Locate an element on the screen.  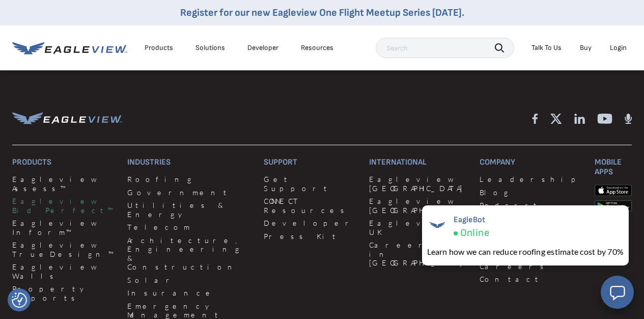
a: Press Kit is located at coordinates (310, 237).